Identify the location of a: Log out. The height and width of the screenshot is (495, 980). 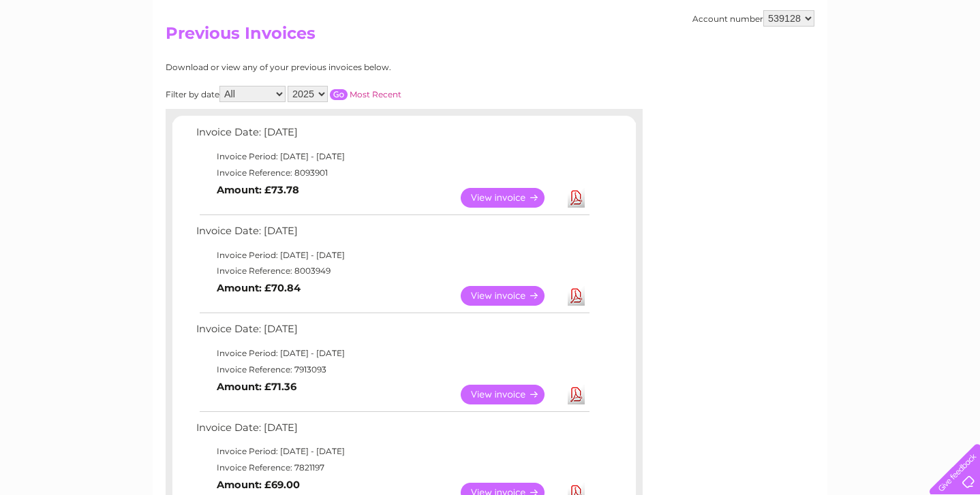
(950, 63).